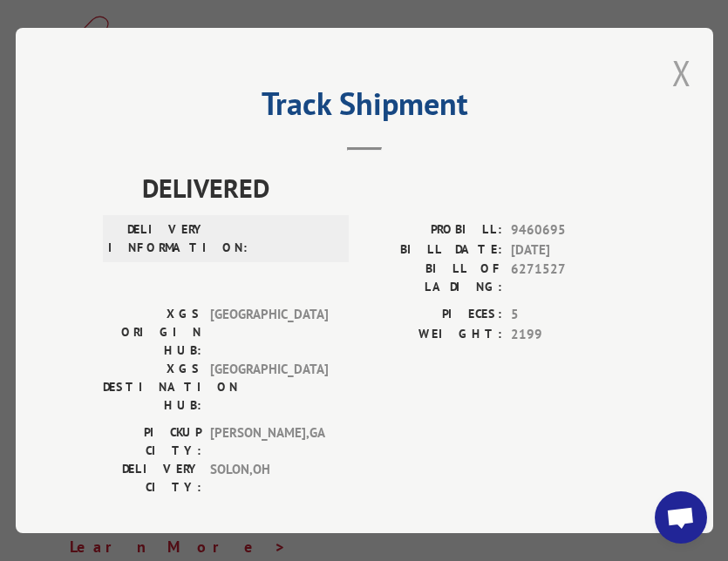  Describe the element at coordinates (434, 251) in the screenshot. I see `label: BILL DATE:` at that location.